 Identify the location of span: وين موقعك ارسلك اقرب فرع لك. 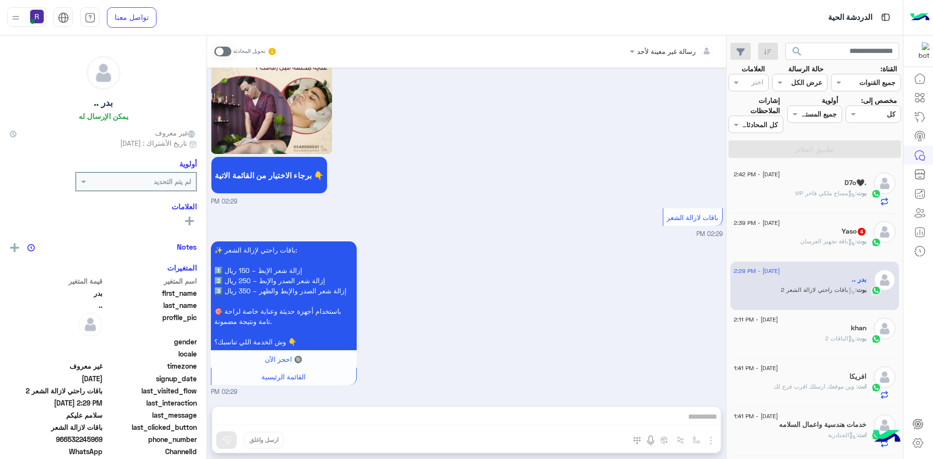
(815, 386).